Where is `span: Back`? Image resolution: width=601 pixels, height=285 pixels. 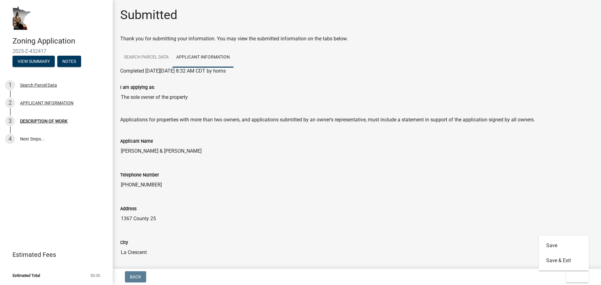
span: Back is located at coordinates (136, 277).